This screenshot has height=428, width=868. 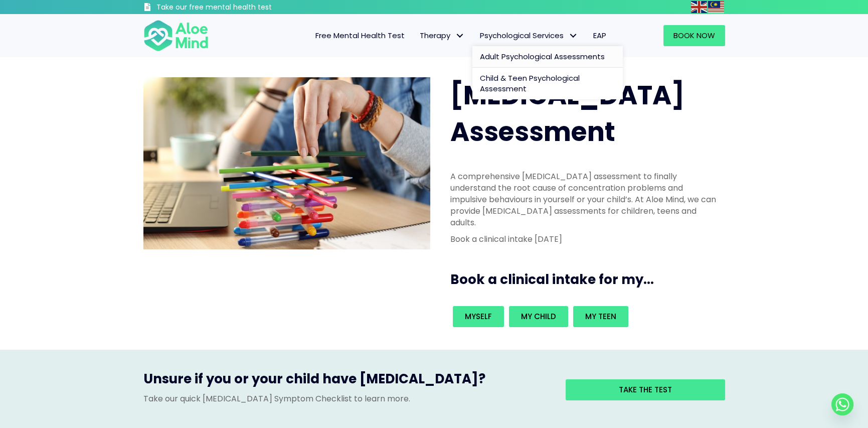 I want to click on h3: Take our free mental health test, so click(x=241, y=8).